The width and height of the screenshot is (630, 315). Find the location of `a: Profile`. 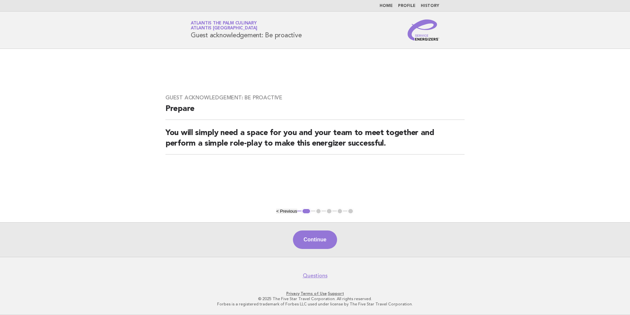

a: Profile is located at coordinates (407, 6).